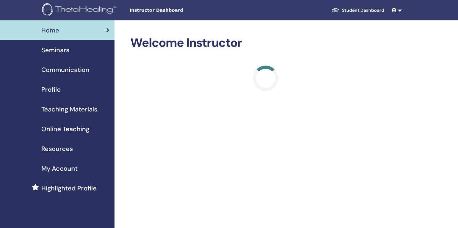 The height and width of the screenshot is (228, 458). Describe the element at coordinates (266, 43) in the screenshot. I see `h2: Welcome Instructor` at that location.